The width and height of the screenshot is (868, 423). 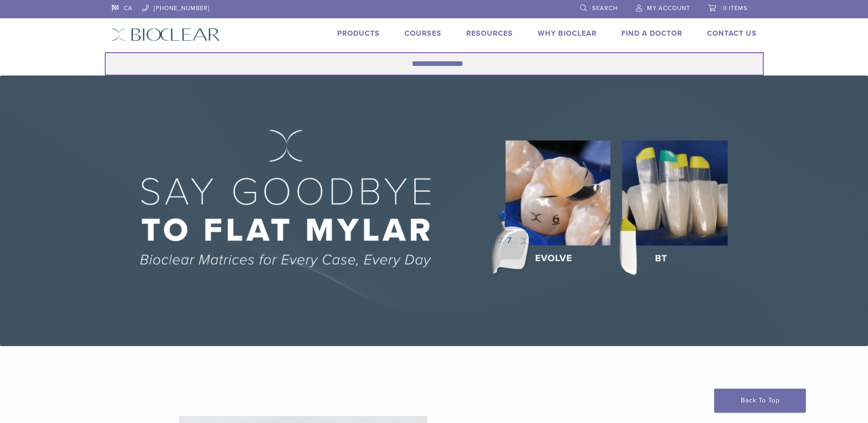 I want to click on a: Resources, so click(x=490, y=33).